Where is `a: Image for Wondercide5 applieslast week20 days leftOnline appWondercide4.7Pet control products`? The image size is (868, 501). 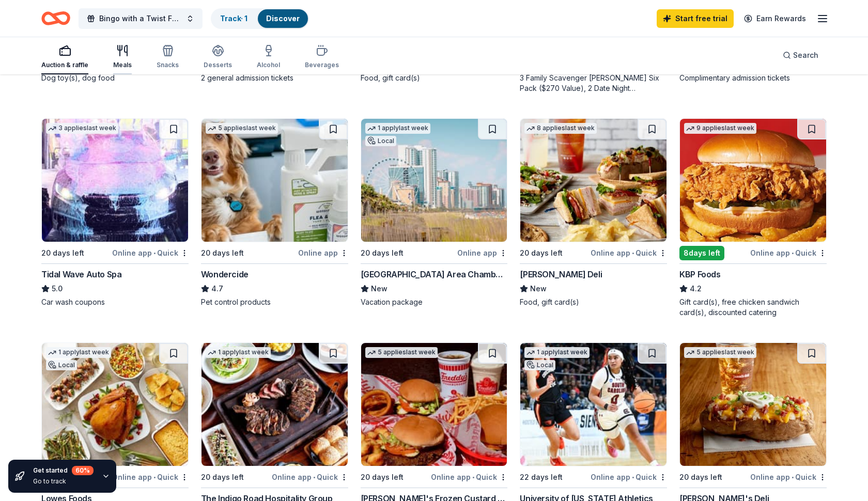 a: Image for Wondercide5 applieslast week20 days leftOnline appWondercide4.7Pet control products is located at coordinates (274, 213).